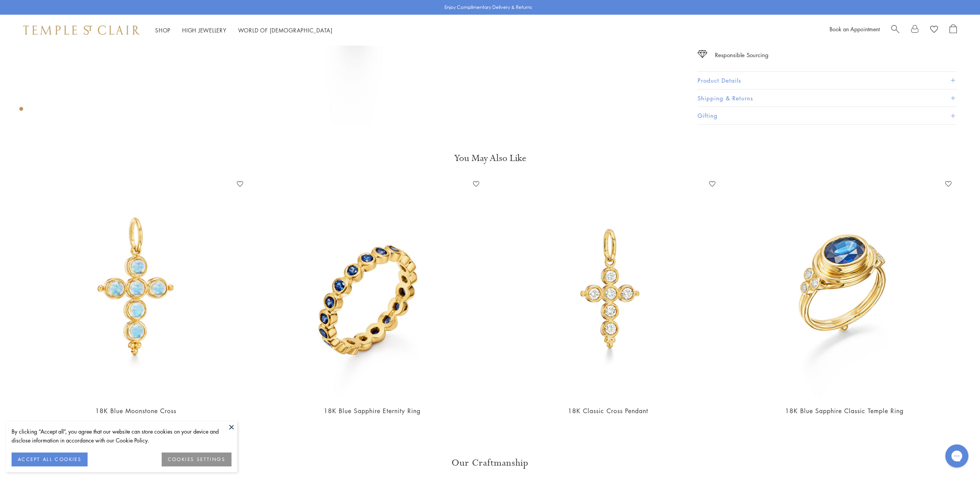 The width and height of the screenshot is (980, 478). Describe the element at coordinates (954, 30) in the screenshot. I see `a: Open Shopping Bag` at that location.